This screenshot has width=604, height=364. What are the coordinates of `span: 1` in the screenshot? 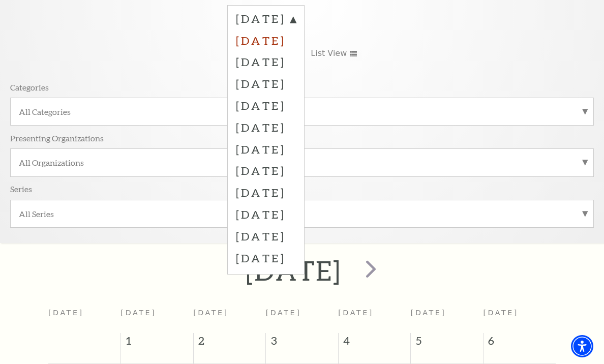 It's located at (157, 343).